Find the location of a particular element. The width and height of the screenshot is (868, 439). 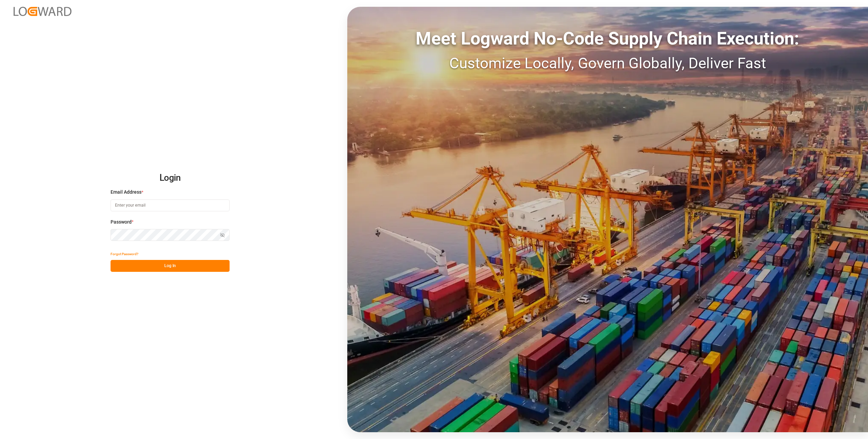

button: Forgot Password? is located at coordinates (125, 254).